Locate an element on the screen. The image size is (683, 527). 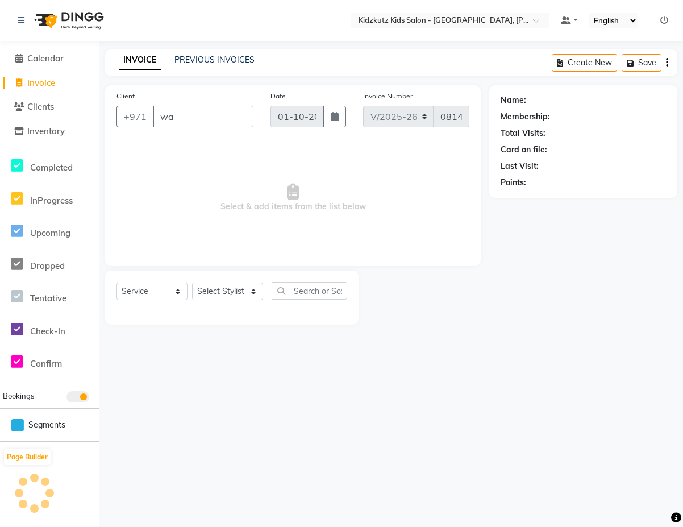
span: Inventory is located at coordinates (46, 131).